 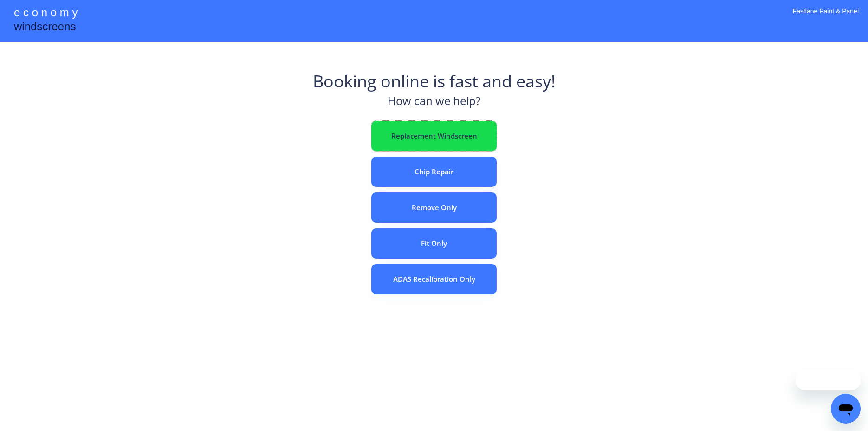 What do you see at coordinates (434, 136) in the screenshot?
I see `button: Replacement Windscreen` at bounding box center [434, 136].